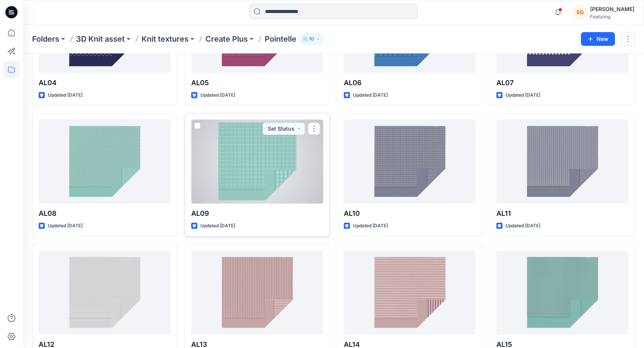 The height and width of the screenshot is (348, 644). I want to click on p: Pointelle, so click(280, 39).